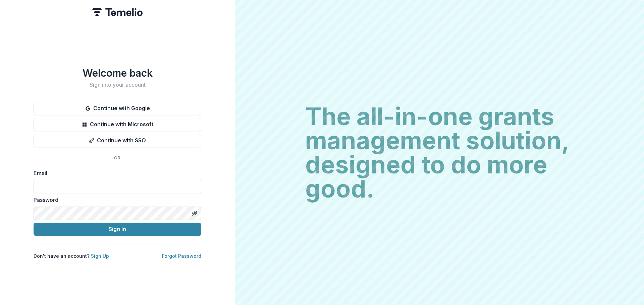 This screenshot has height=305, width=644. Describe the element at coordinates (117, 12) in the screenshot. I see `img: Temelio` at that location.